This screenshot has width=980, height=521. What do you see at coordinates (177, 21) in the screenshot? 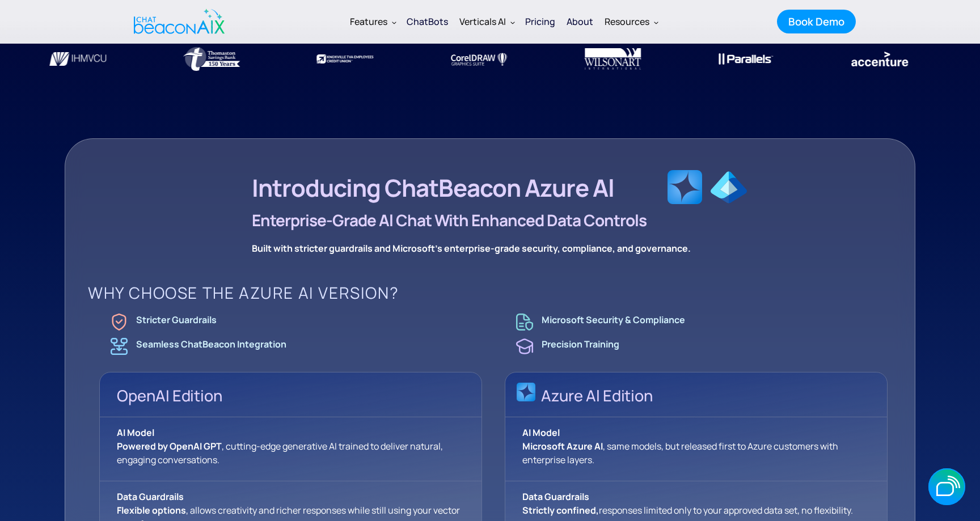
I see `a: home` at bounding box center [177, 21].